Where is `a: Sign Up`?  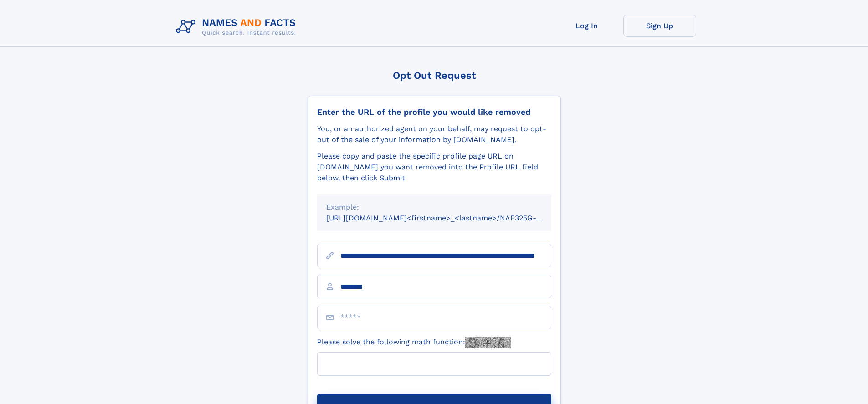 a: Sign Up is located at coordinates (660, 25).